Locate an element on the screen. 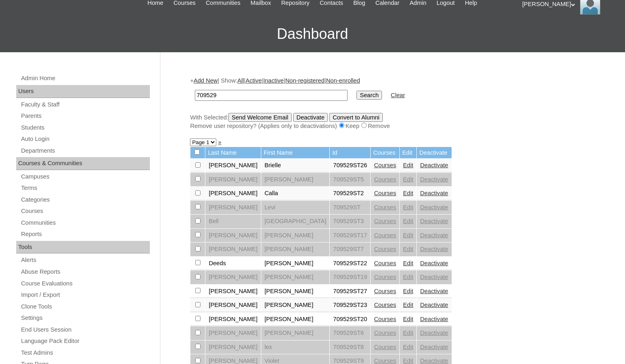 The height and width of the screenshot is (364, 625). a: Alerts is located at coordinates (85, 260).